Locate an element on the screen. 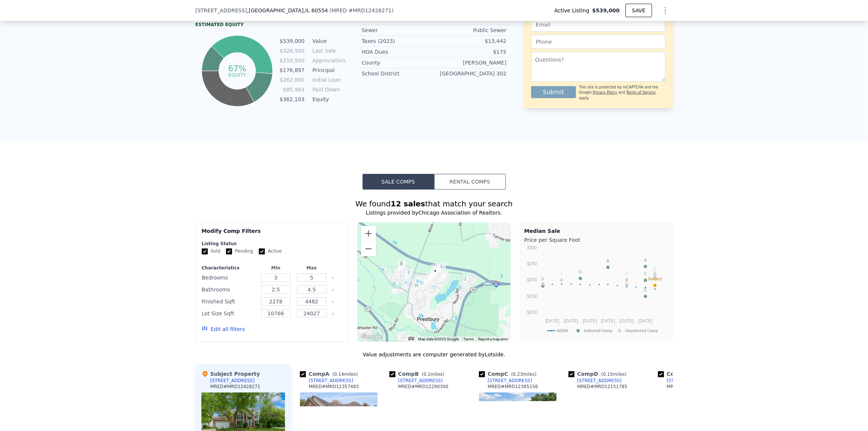 This screenshot has width=868, height=431. span: $539,000 is located at coordinates (606, 10).